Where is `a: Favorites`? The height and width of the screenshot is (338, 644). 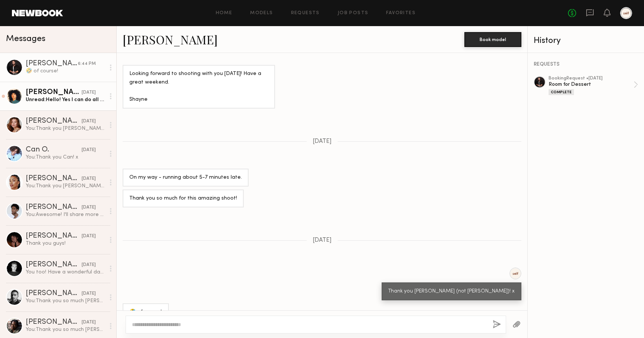
a: Favorites is located at coordinates (401, 13).